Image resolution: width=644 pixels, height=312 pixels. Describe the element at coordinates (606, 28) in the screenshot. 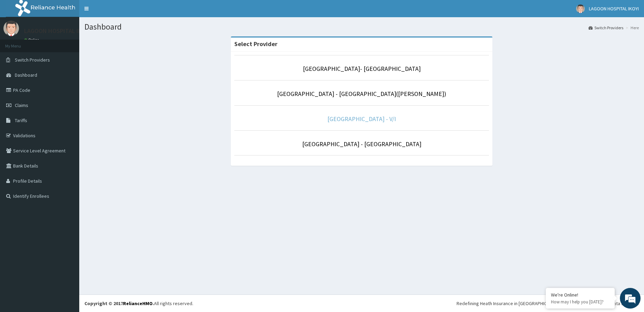

I see `a: Switch Providers` at that location.